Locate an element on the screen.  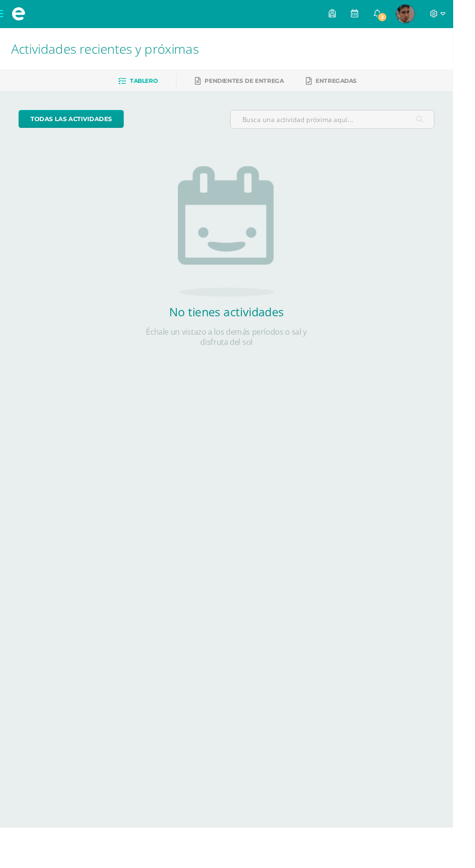
span: Entregadas is located at coordinates (353, 85).